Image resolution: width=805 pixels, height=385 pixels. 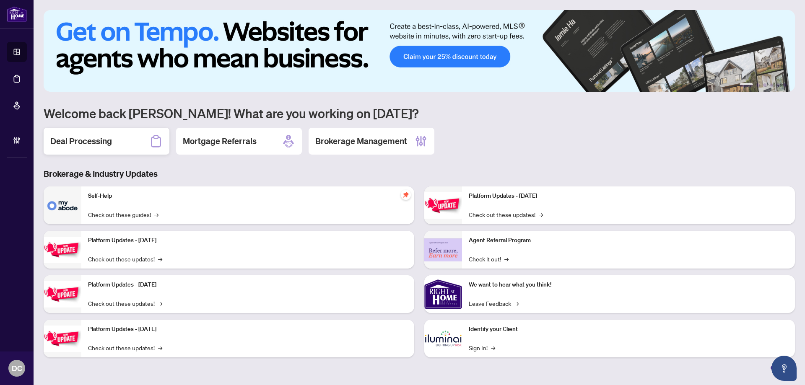 What do you see at coordinates (443, 339) in the screenshot?
I see `img: Identify your Client` at bounding box center [443, 339].